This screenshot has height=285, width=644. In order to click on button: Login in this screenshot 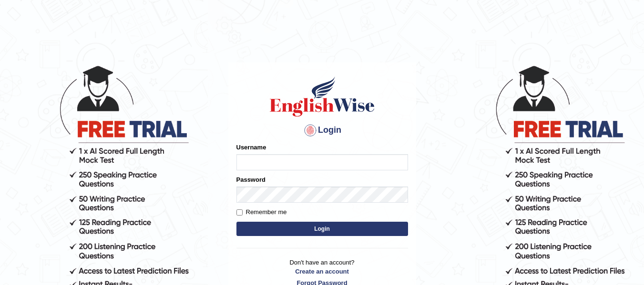, I will do `click(322, 229)`.